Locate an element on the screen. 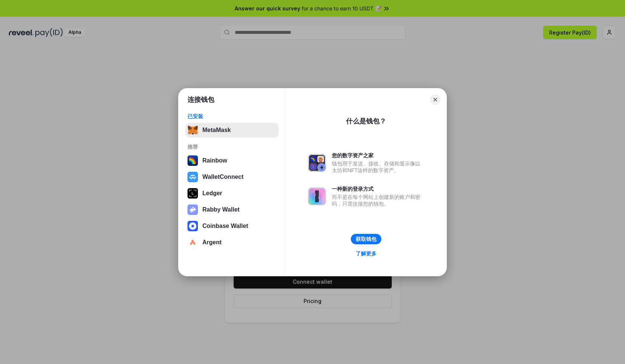 The width and height of the screenshot is (625, 364). div: WalletConnect is located at coordinates (223, 177).